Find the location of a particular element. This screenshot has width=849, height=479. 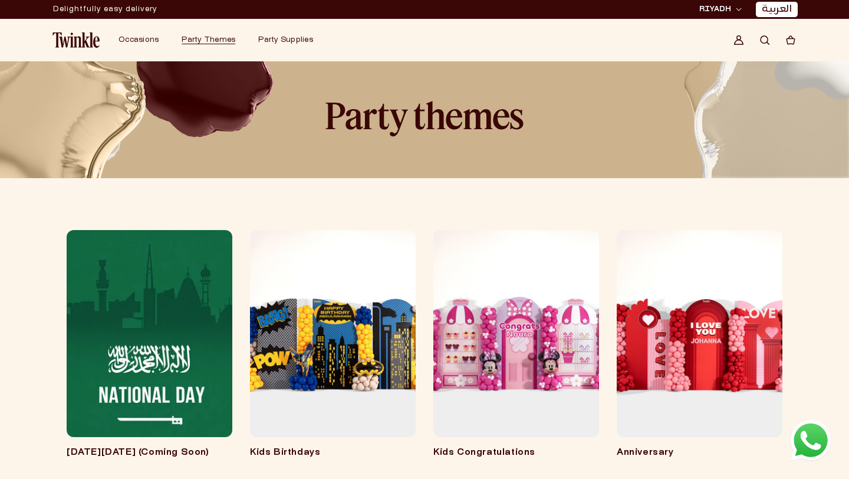

p: Delightfully easy delivery is located at coordinates (105, 9).